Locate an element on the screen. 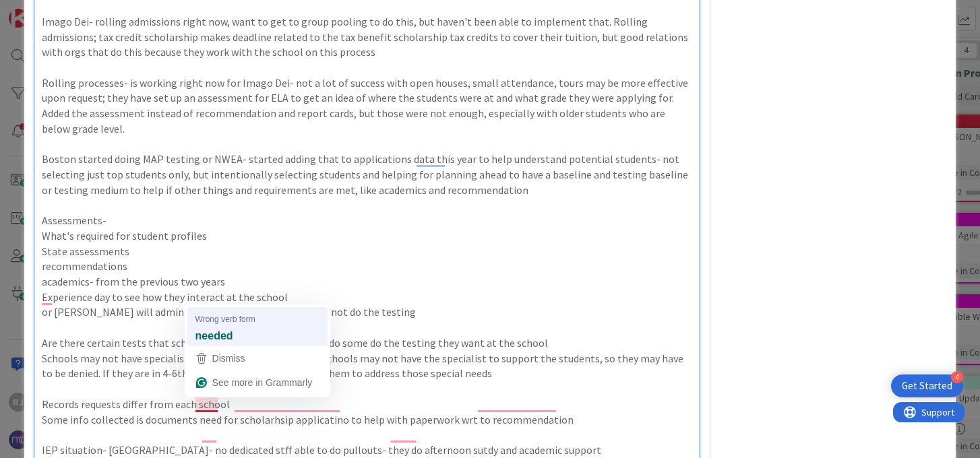  p: Are there certain tests that schools look for ahead of time, or do some do the testing they want ... is located at coordinates (367, 343).